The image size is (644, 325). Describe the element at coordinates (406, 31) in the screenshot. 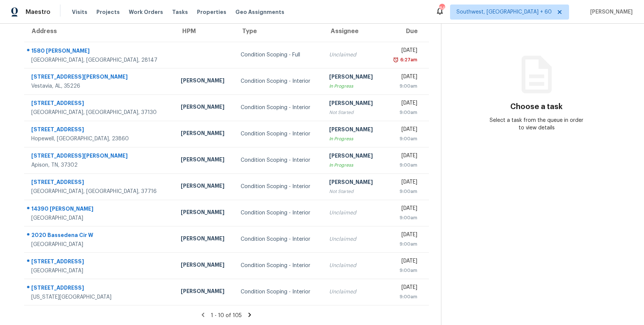

I see `th: Due` at that location.